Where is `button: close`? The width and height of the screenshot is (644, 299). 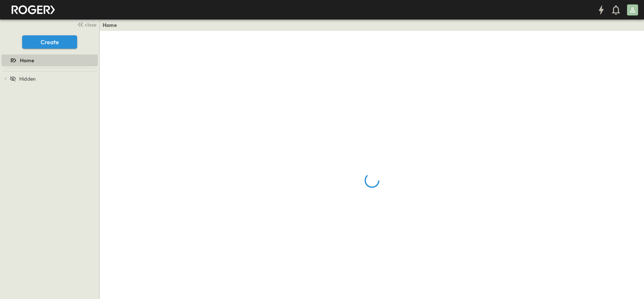 button: close is located at coordinates (86, 24).